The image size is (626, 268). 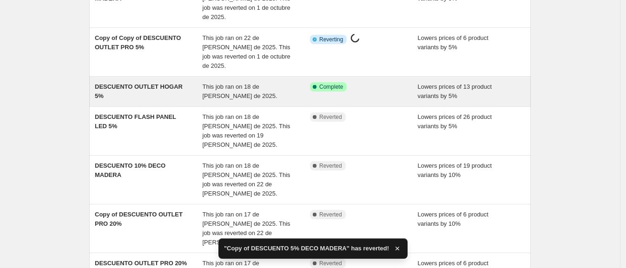 I want to click on span: "Copy of DESCUENTO 5% DECO MADERA" has reverted!, so click(x=306, y=249).